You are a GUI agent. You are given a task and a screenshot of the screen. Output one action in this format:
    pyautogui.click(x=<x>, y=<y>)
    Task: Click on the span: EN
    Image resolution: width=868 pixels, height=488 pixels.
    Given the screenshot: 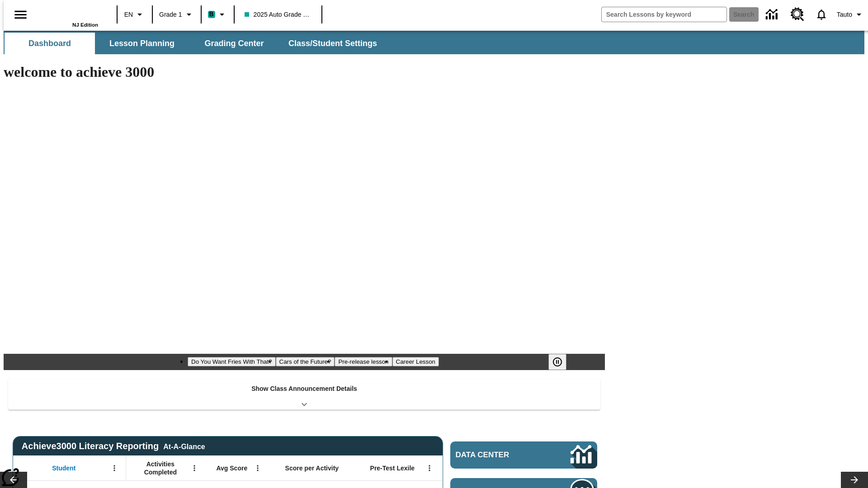 What is the action you would take?
    pyautogui.click(x=128, y=15)
    